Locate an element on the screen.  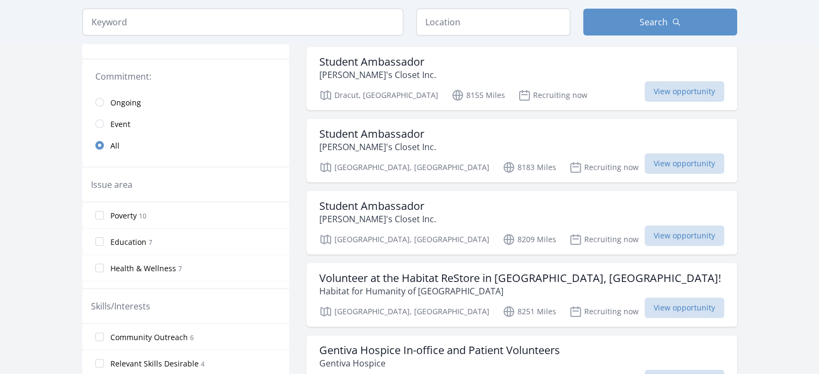
input: Education 7 is located at coordinates (100, 242).